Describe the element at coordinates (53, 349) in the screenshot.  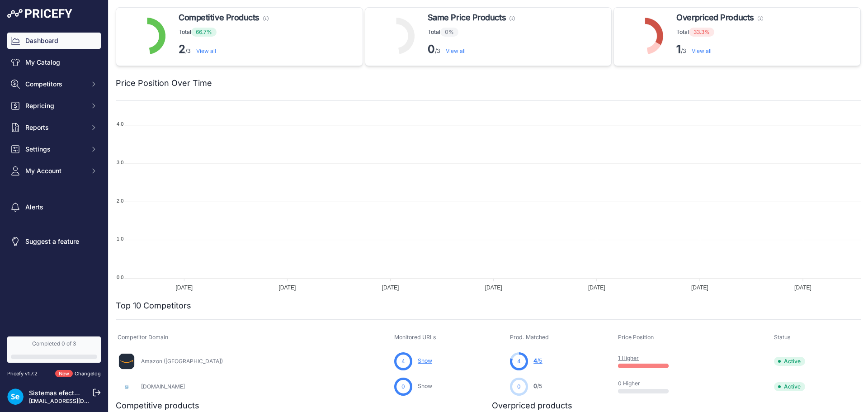
I see `a: Completed 0 of 3` at that location.